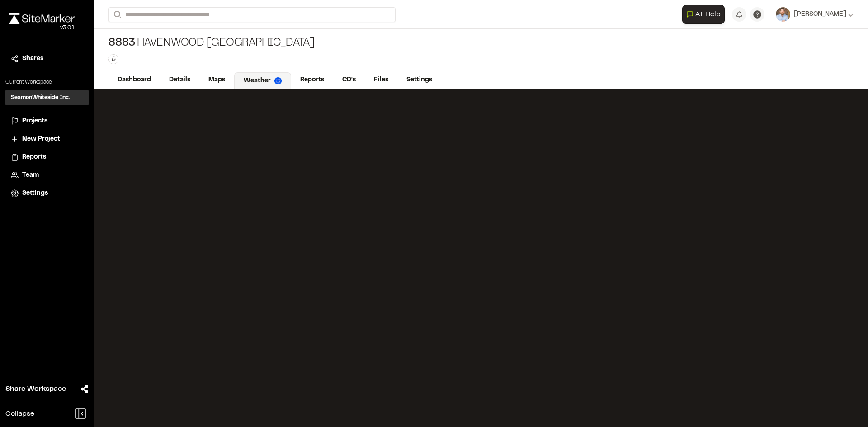  What do you see at coordinates (40, 98) in the screenshot?
I see `h3: SeamonWhiteside Inc.` at bounding box center [40, 98].